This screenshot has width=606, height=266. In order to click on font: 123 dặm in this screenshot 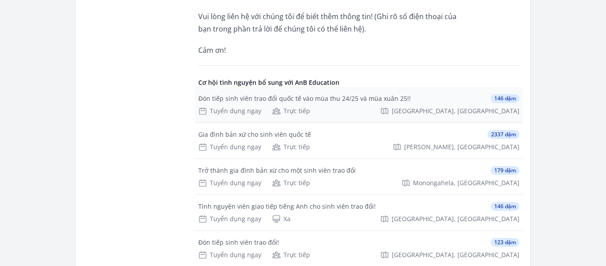, I will do `click(505, 242)`.